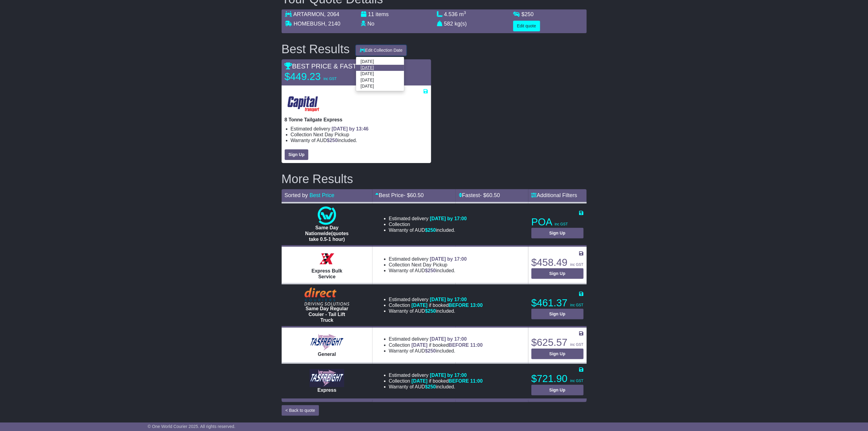 This screenshot has height=431, width=868. Describe the element at coordinates (476, 345) in the screenshot. I see `span: 11:00` at that location.